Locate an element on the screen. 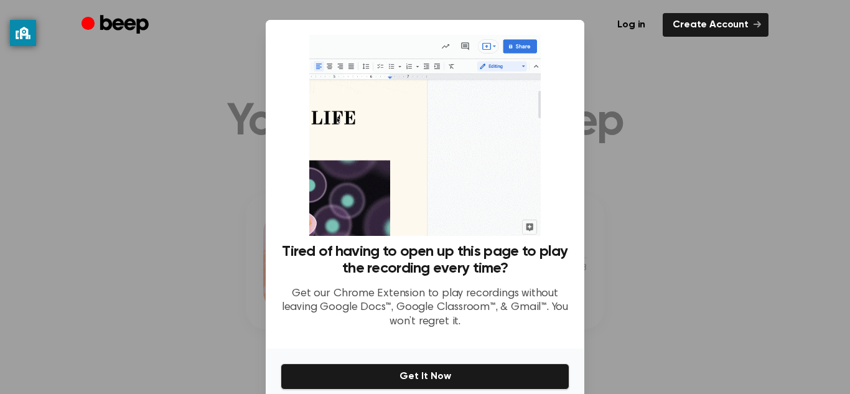 The height and width of the screenshot is (394, 850). a: Beep is located at coordinates (116, 25).